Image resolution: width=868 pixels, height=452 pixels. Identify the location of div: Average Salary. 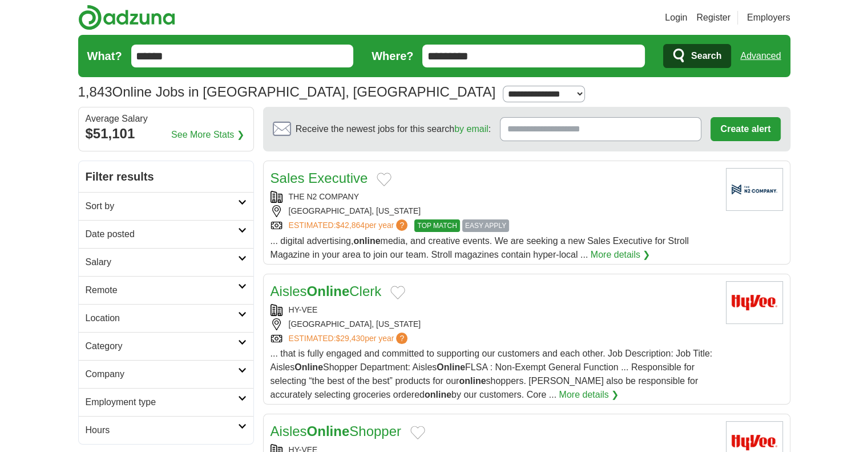
(166, 119).